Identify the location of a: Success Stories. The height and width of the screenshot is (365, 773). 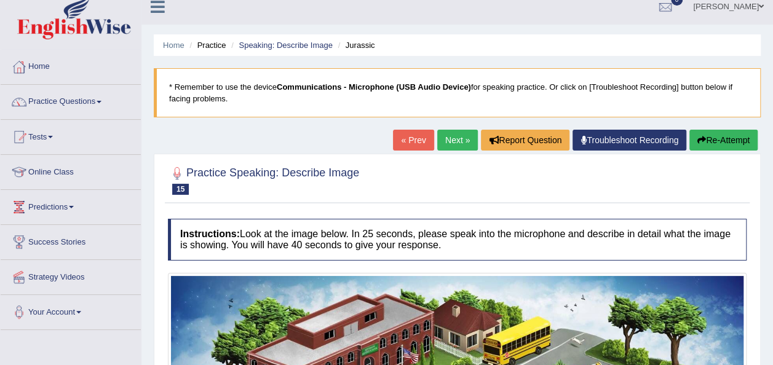
(71, 240).